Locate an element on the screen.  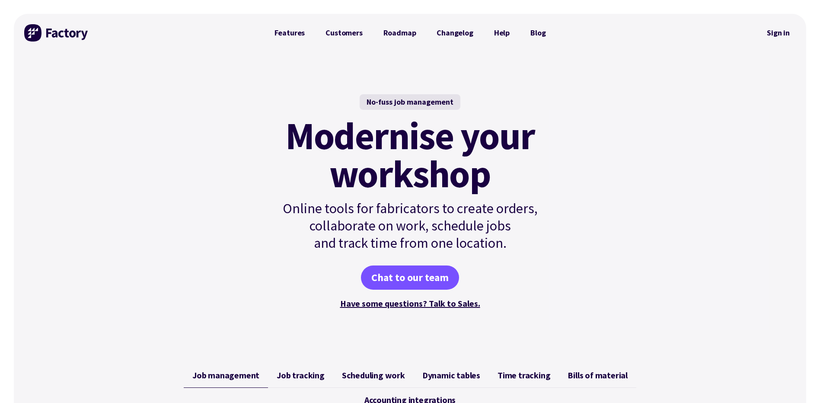
img: Factory is located at coordinates (57, 33).